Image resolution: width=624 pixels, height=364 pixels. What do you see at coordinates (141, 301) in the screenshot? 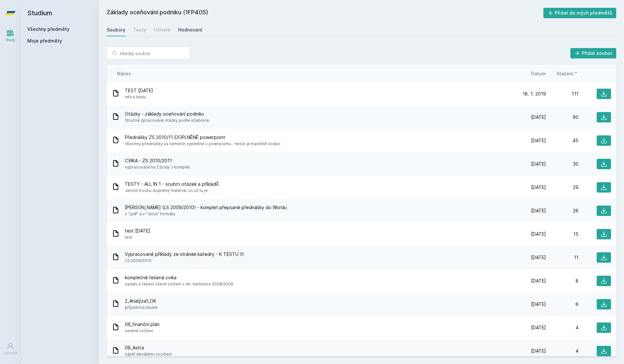
I see `span: 2_Analýza1_OK` at bounding box center [141, 301].